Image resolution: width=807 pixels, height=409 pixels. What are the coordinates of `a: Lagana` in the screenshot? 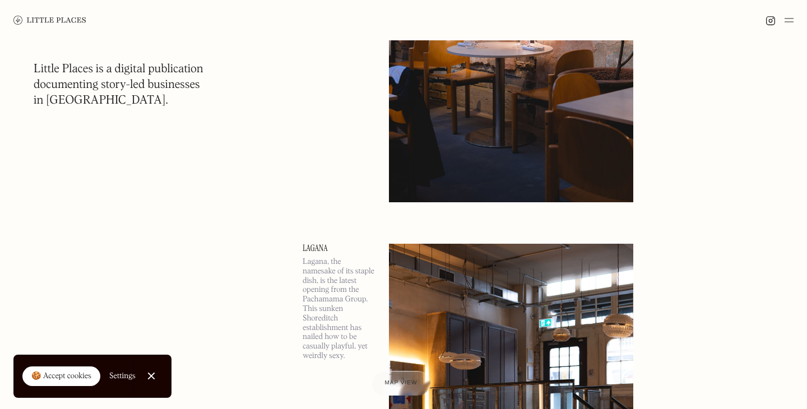 It's located at (339, 248).